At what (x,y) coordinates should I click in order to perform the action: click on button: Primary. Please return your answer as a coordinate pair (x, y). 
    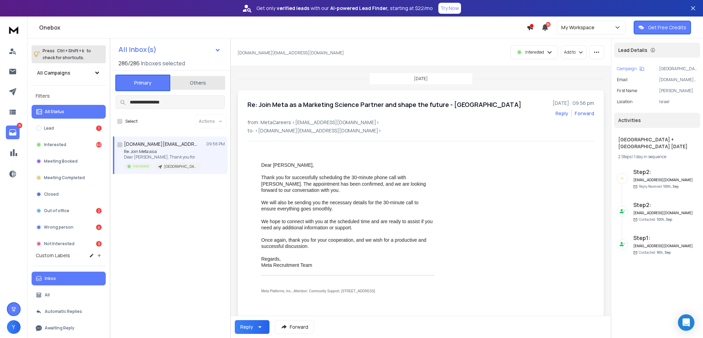
    Looking at the image, I should click on (143, 83).